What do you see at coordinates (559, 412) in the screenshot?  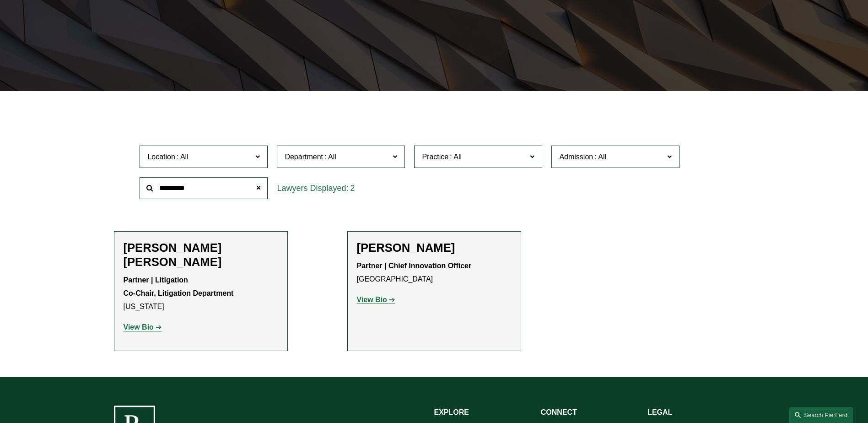 I see `strong: CONNECT` at bounding box center [559, 412].